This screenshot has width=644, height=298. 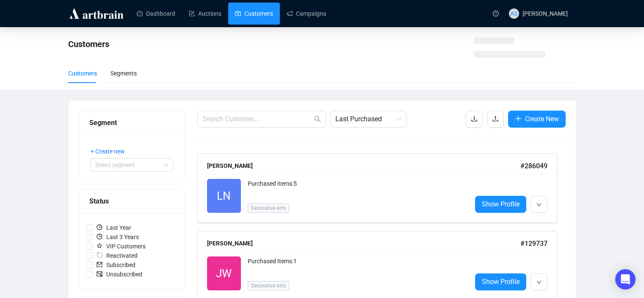 I want to click on a: Auctions, so click(x=205, y=14).